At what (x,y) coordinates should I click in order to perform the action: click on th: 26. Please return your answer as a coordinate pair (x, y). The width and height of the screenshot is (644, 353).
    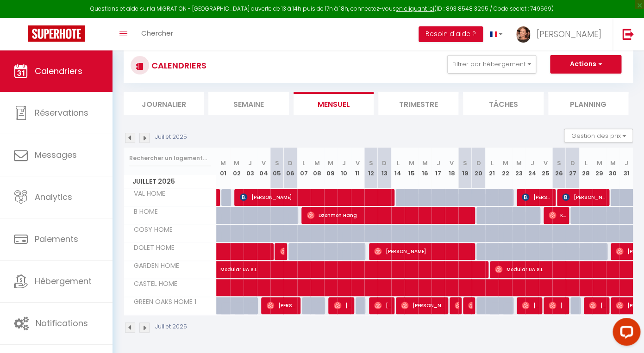
    Looking at the image, I should click on (559, 168).